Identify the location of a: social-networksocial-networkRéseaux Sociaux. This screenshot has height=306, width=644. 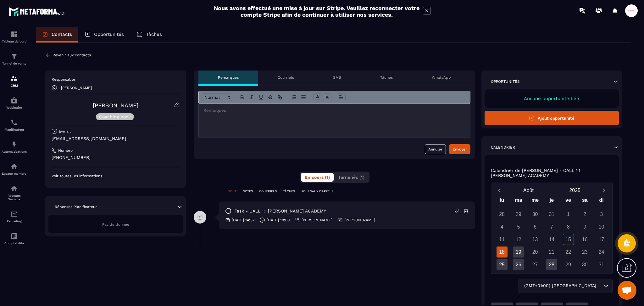
(14, 192).